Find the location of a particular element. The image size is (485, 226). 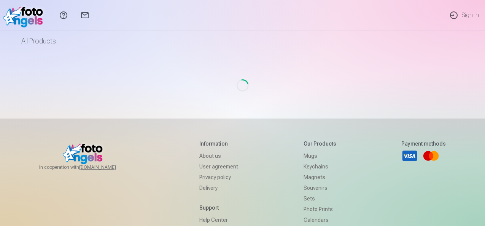

a: Souvenirs is located at coordinates (320, 187).